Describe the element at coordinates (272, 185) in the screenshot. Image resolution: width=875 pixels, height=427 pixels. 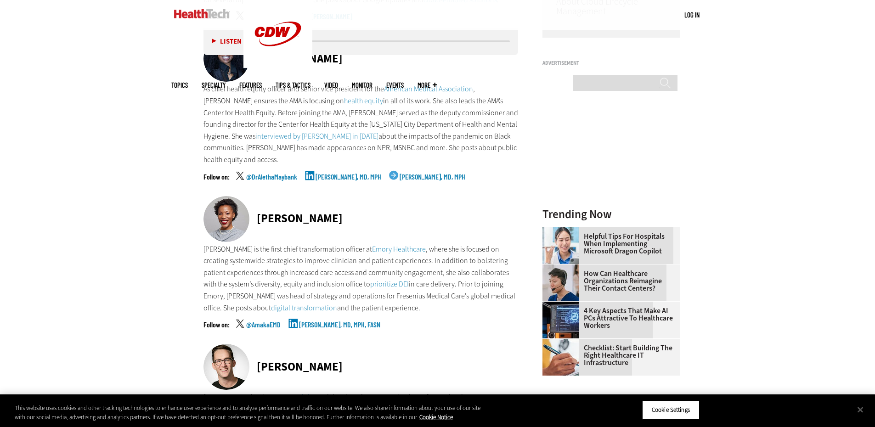
I see `a: @DrAlethaMaybank` at that location.